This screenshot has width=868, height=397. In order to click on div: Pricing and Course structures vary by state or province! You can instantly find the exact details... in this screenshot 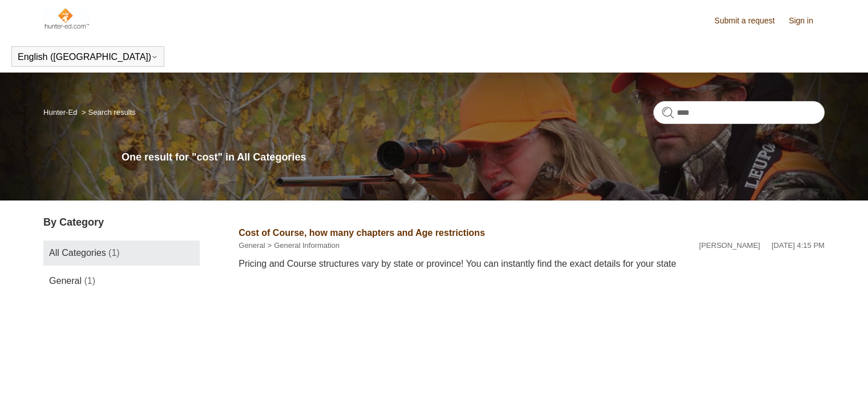, I will do `click(531, 264)`.